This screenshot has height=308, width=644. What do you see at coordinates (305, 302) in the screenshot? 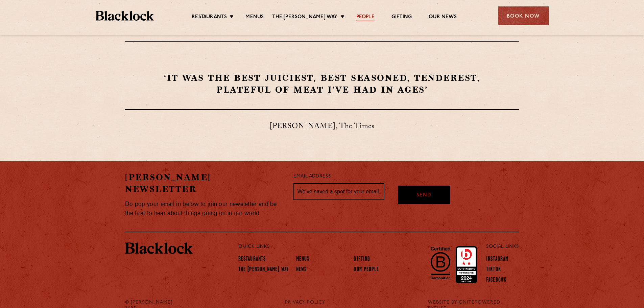
I see `a: PRIVACY POLICY` at bounding box center [305, 302].